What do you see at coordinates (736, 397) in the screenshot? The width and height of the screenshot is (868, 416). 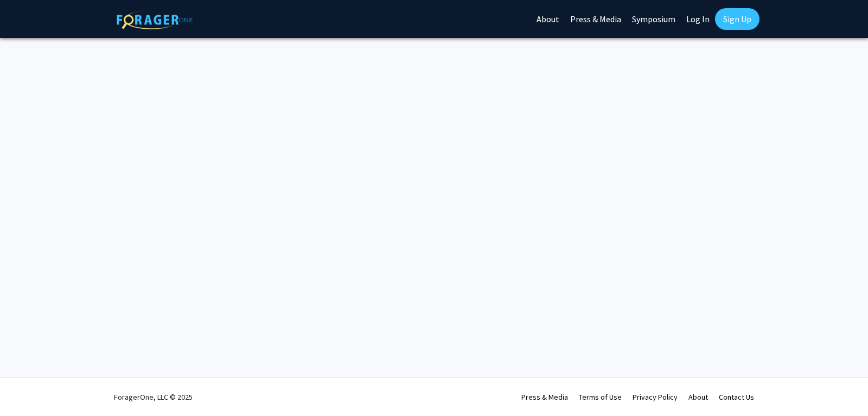 I see `a: Contact Us` at bounding box center [736, 397].